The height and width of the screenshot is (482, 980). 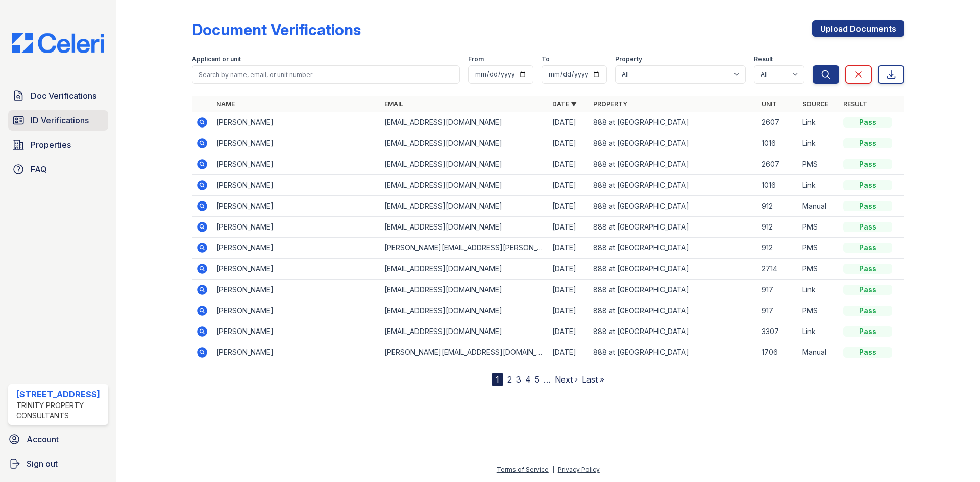 What do you see at coordinates (566, 380) in the screenshot?
I see `a: Next ›` at bounding box center [566, 380].